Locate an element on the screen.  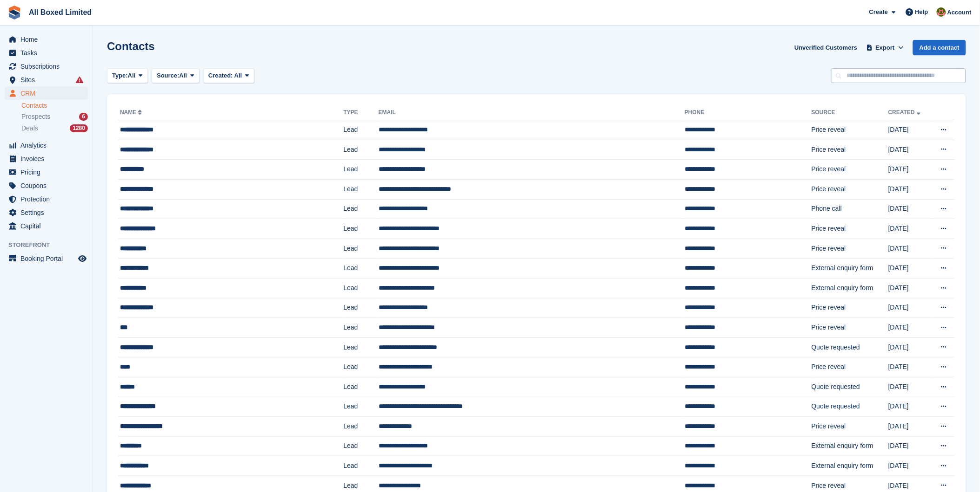
button: Type: All is located at coordinates (127, 76).